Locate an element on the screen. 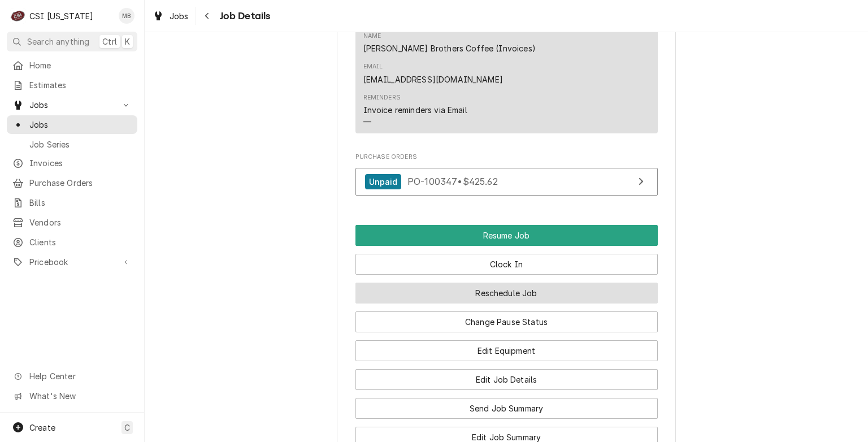 The image size is (868, 442). div: Matt Brewington's Avatar is located at coordinates (127, 16).